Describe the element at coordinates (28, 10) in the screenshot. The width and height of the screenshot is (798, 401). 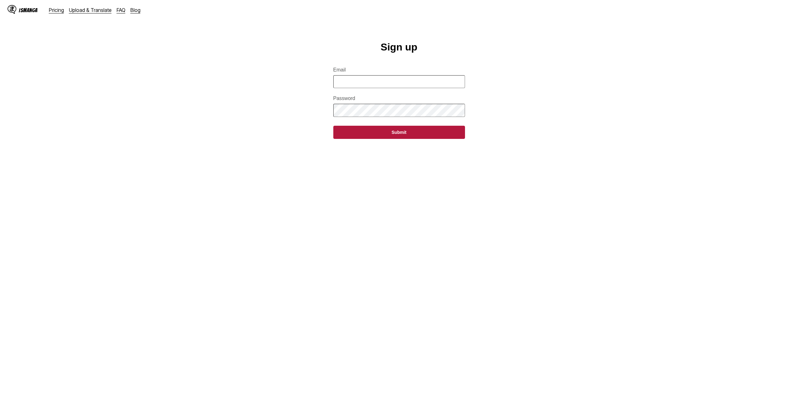
I see `div: IsManga` at that location.